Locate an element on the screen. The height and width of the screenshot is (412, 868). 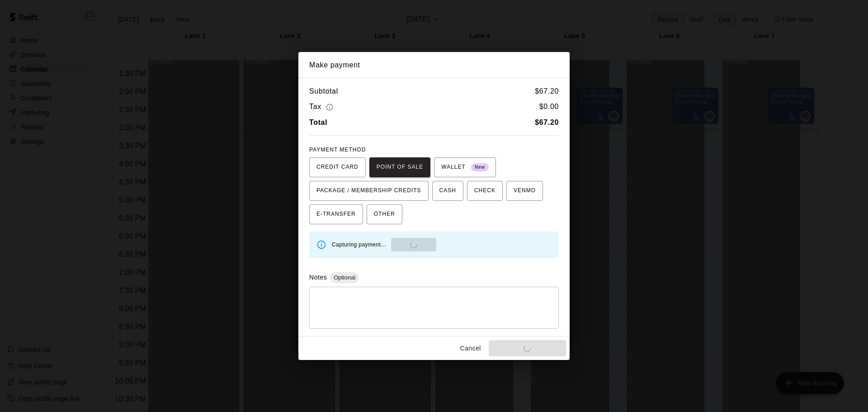
span: CHECK is located at coordinates (484, 191).